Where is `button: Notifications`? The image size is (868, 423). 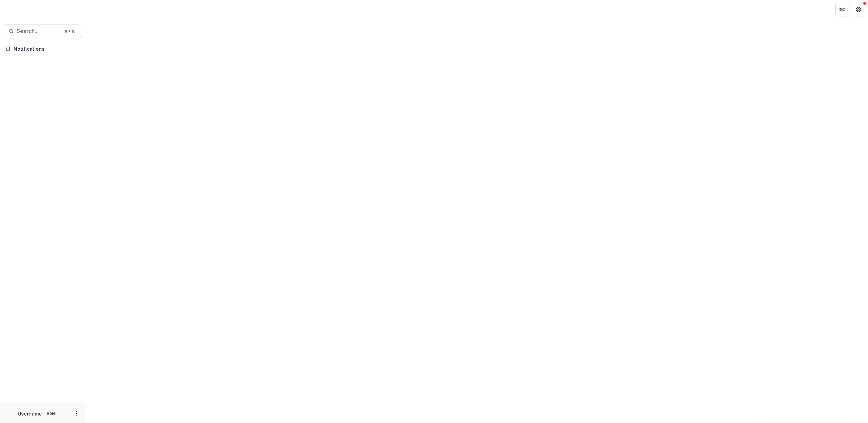
button: Notifications is located at coordinates (42, 49).